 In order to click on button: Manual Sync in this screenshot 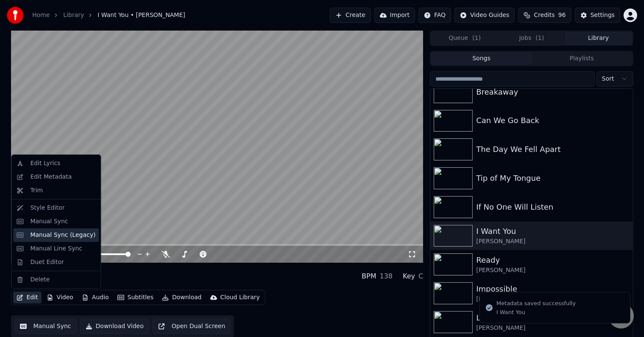, I will do `click(45, 327)`.